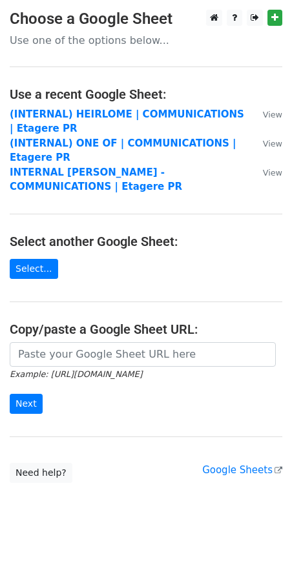 The image size is (292, 572). What do you see at coordinates (41, 473) in the screenshot?
I see `a: Need help?` at bounding box center [41, 473].